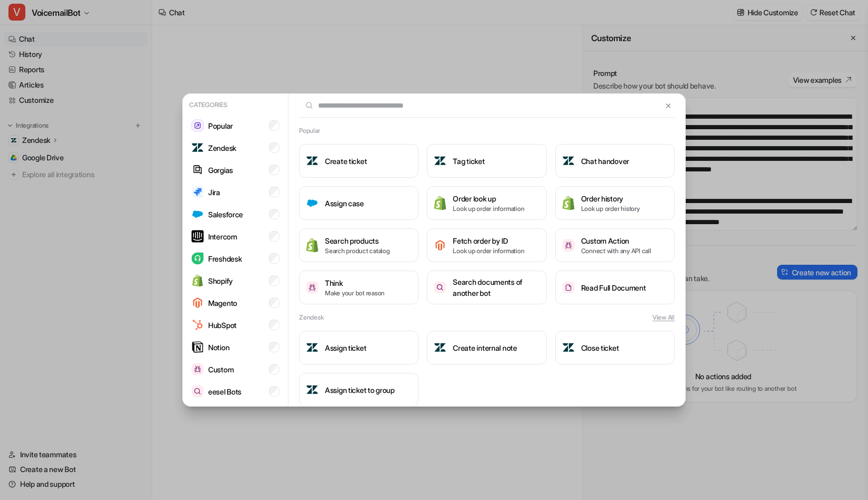  What do you see at coordinates (312, 287) in the screenshot?
I see `img: Think` at bounding box center [312, 287].